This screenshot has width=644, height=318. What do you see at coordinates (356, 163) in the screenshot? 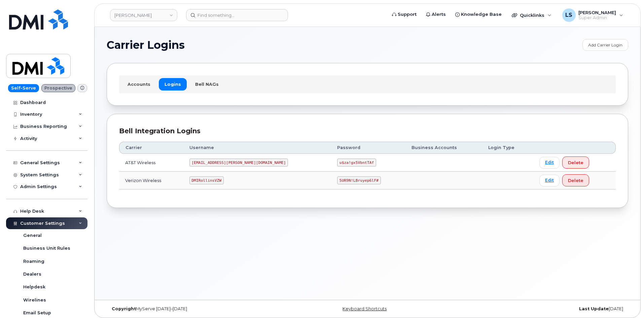
I see `code: u$za!gx5VbntTAf` at bounding box center [356, 163].